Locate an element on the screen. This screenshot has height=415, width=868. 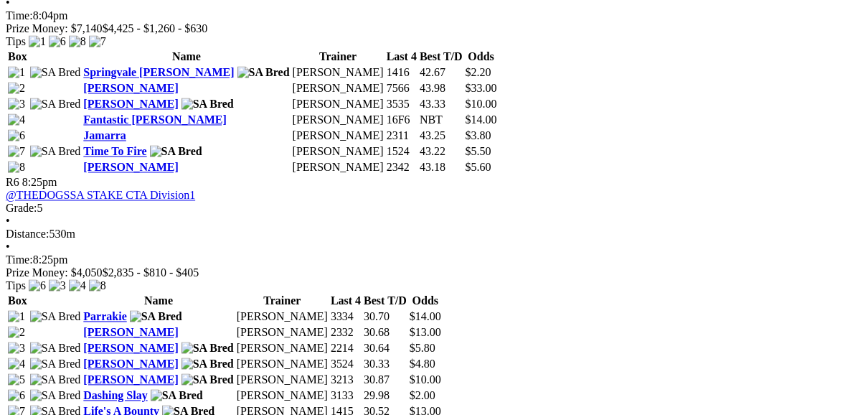
div: 5 is located at coordinates (434, 208).